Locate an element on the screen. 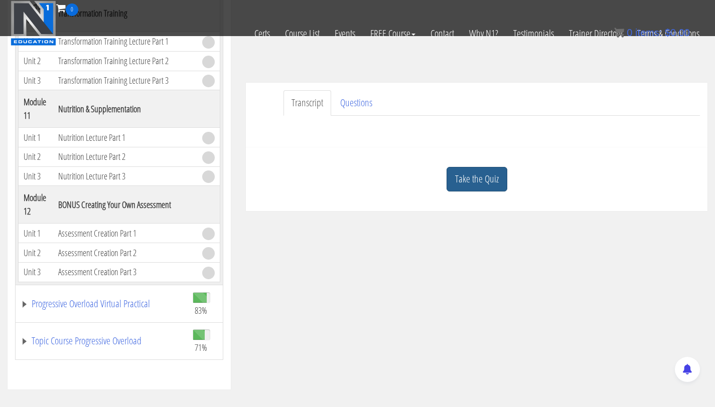  img: icon11.png is located at coordinates (619, 33).